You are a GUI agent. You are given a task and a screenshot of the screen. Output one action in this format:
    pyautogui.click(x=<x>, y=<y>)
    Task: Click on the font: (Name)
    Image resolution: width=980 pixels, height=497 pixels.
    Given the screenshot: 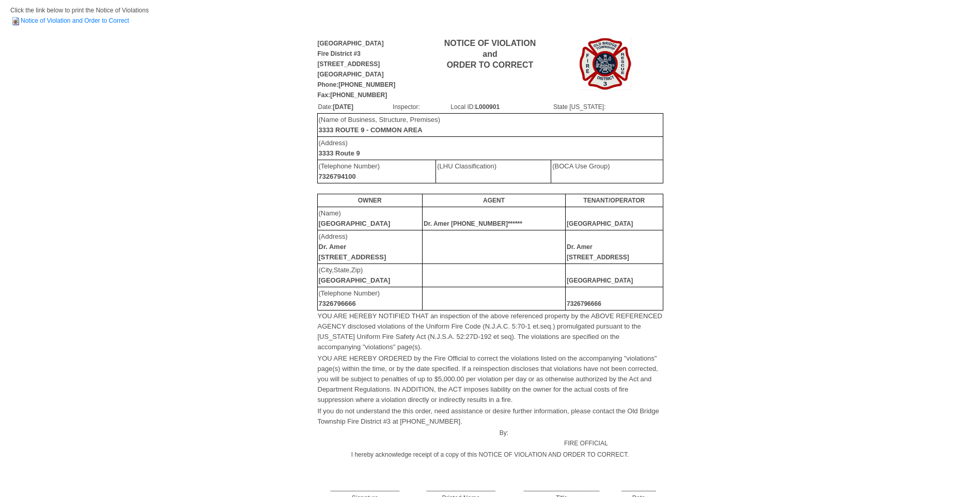 What is the action you would take?
    pyautogui.click(x=354, y=218)
    